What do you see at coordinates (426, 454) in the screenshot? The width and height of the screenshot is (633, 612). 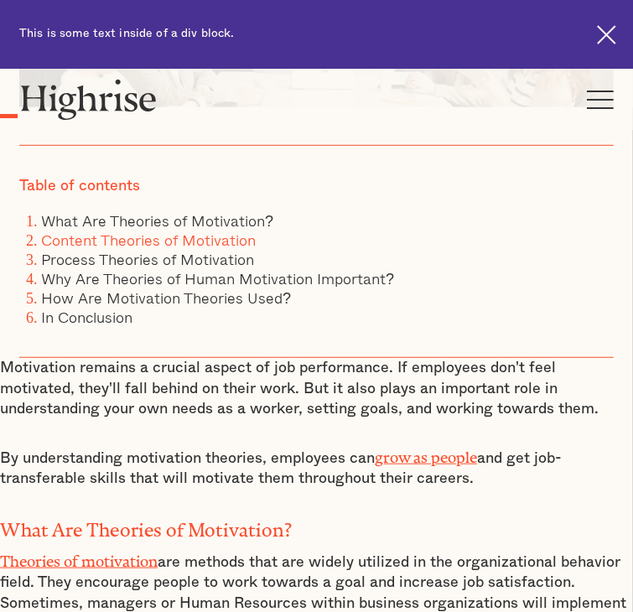 I see `a: grow as people` at bounding box center [426, 454].